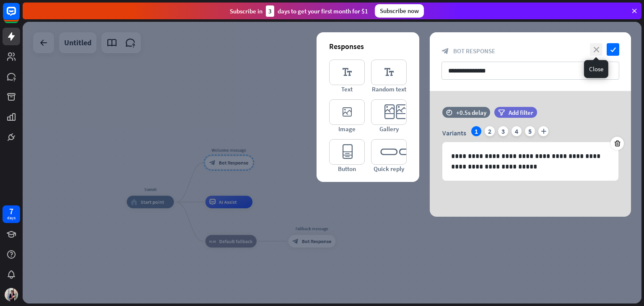 The image size is (644, 306). What do you see at coordinates (596, 50) in the screenshot?
I see `i: close` at bounding box center [596, 50].